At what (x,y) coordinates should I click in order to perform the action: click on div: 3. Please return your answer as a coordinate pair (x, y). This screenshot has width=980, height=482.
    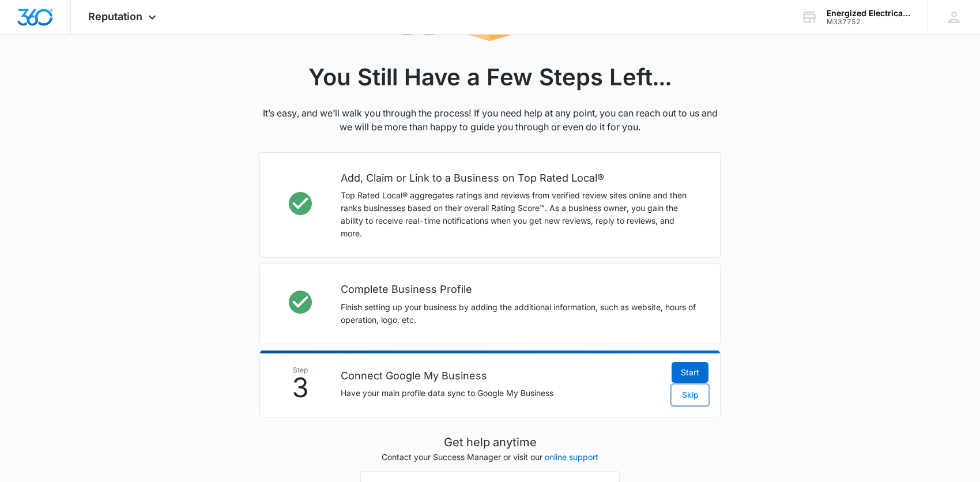
    Looking at the image, I should click on (300, 383).